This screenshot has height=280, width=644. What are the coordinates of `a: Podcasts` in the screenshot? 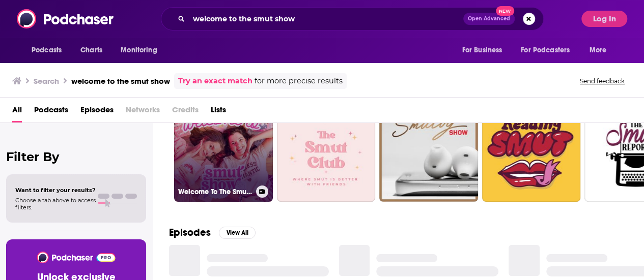 It's located at (51, 112).